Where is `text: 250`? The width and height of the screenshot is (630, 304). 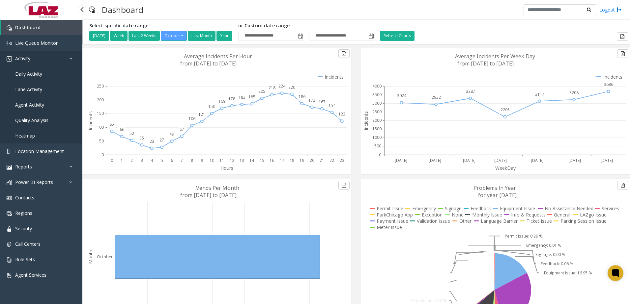
text: 250 is located at coordinates (100, 86).